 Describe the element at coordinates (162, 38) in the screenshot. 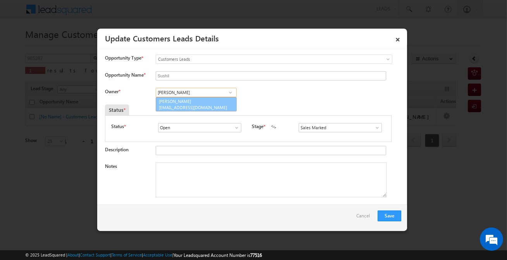

I see `a: Update Customers Leads Details` at that location.